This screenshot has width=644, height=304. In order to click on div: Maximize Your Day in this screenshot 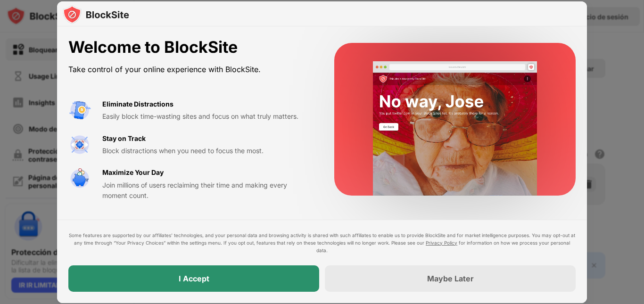, I will do `click(133, 173)`.